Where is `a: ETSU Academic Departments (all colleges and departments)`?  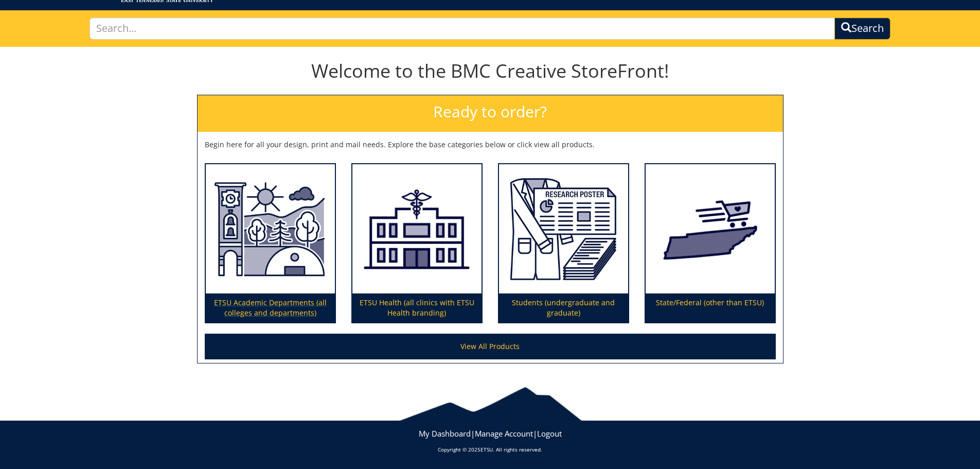
a: ETSU Academic Departments (all colleges and departments) is located at coordinates (270, 244).